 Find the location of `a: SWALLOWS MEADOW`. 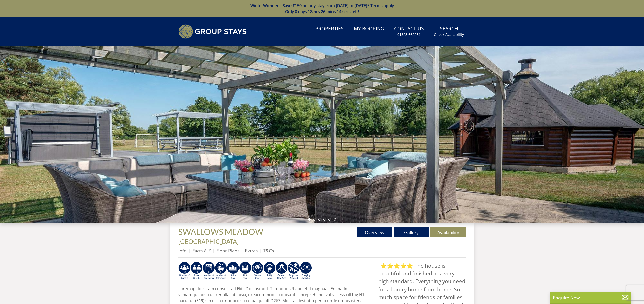

a: SWALLOWS MEADOW is located at coordinates (222, 231).